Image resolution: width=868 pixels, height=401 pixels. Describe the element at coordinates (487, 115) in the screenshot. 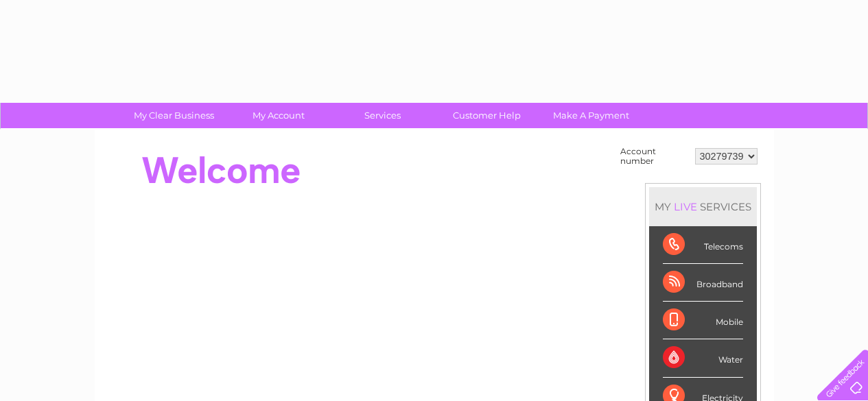

I see `a: Customer Help` at that location.